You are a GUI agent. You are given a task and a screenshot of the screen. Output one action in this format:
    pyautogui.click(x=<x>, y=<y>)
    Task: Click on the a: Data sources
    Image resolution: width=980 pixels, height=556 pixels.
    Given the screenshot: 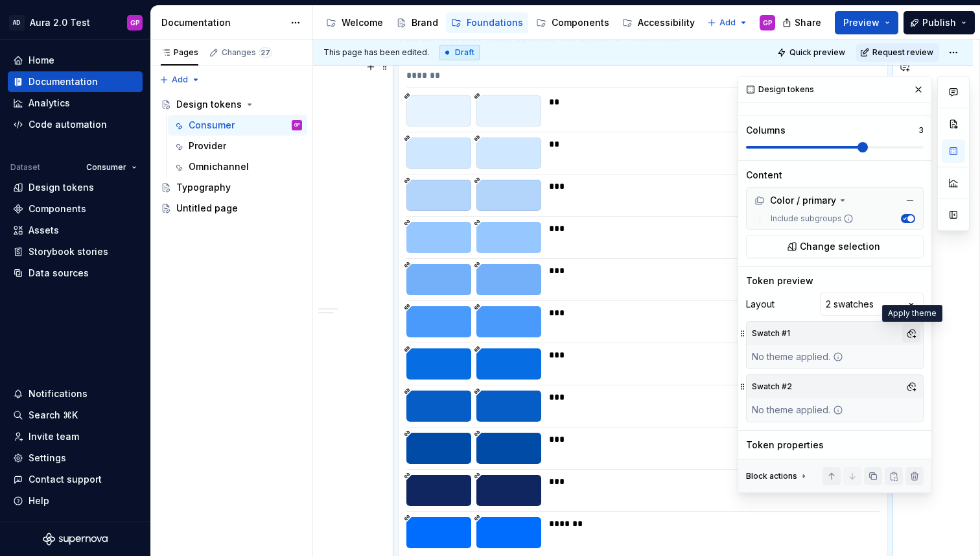 What is the action you would take?
    pyautogui.click(x=75, y=273)
    